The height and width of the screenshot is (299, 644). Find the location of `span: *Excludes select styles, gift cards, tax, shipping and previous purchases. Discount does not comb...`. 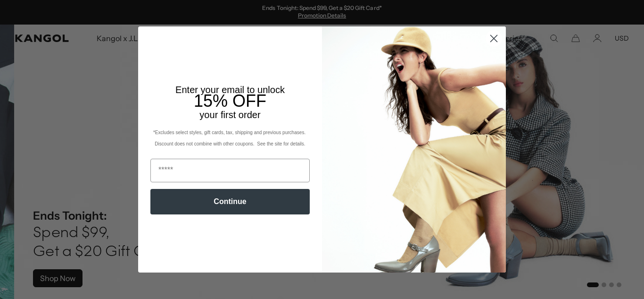

span: *Excludes select styles, gift cards, tax, shipping and previous purchases. Discount does not comb... is located at coordinates (230, 138).